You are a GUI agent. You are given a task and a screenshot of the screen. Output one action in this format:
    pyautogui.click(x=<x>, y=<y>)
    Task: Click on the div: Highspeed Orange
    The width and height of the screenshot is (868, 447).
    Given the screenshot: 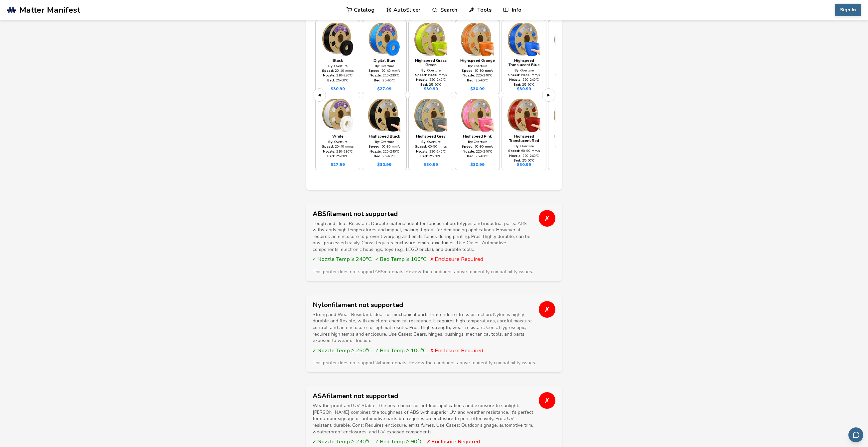 What is the action you would take?
    pyautogui.click(x=478, y=60)
    